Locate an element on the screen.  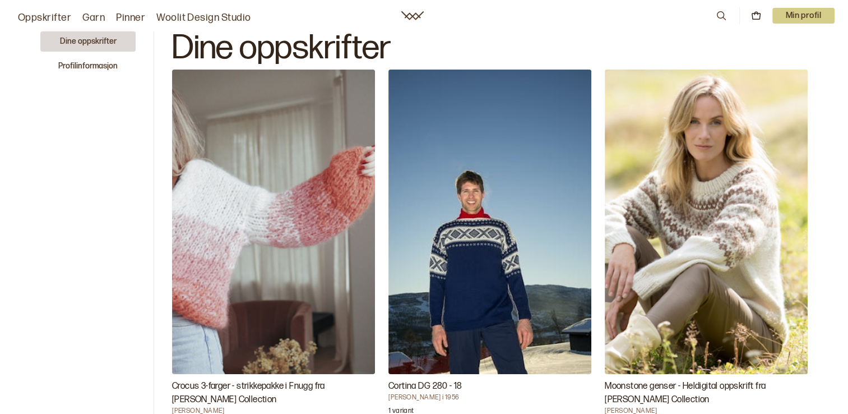
p: Min profil is located at coordinates (803, 16).